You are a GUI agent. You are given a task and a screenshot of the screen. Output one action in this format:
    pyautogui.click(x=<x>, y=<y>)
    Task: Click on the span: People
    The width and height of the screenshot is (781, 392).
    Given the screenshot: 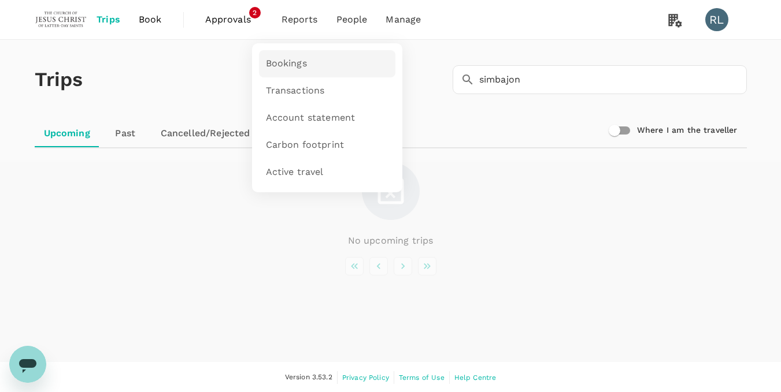 What is the action you would take?
    pyautogui.click(x=352, y=20)
    